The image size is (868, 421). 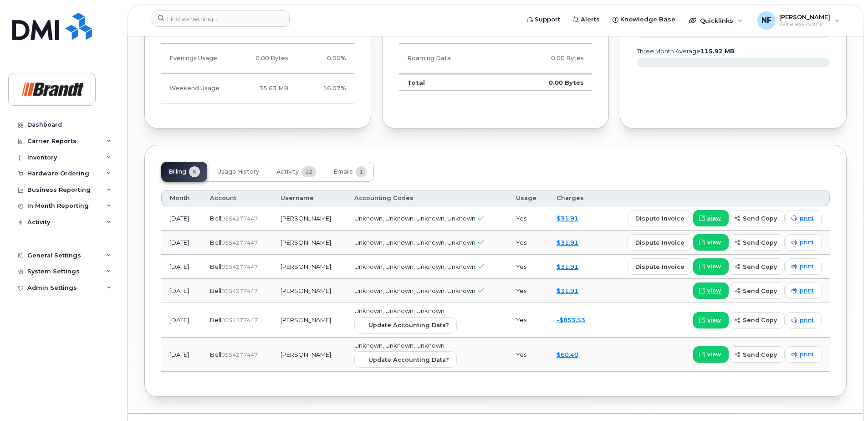 What do you see at coordinates (452, 58) in the screenshot?
I see `td: Roaming Data` at bounding box center [452, 58].